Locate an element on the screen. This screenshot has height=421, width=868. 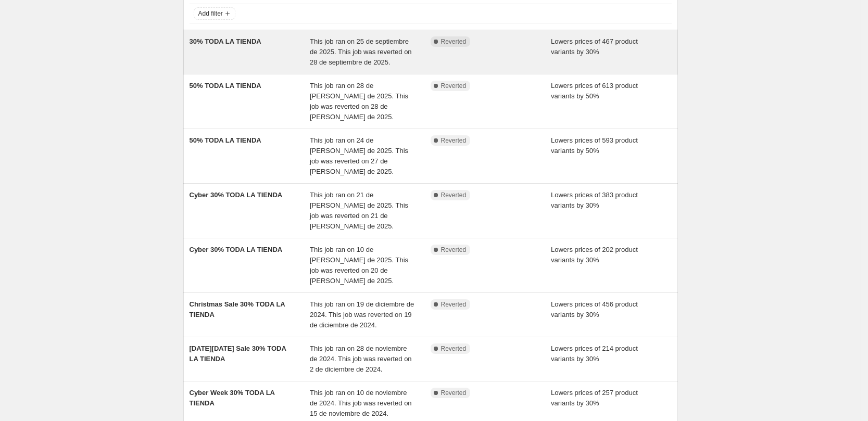
span: This job ran on 19 de diciembre de 2024. This job was reverted on 19 de diciembre de 2024. is located at coordinates (362, 315).